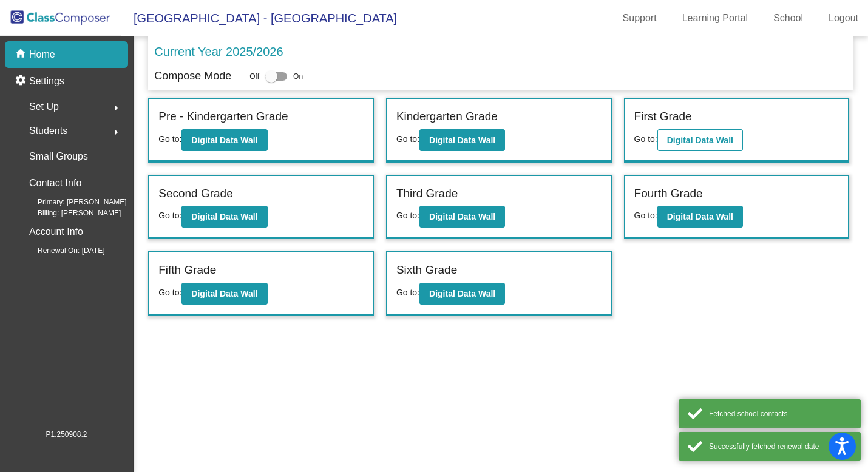  I want to click on span: Off, so click(254, 76).